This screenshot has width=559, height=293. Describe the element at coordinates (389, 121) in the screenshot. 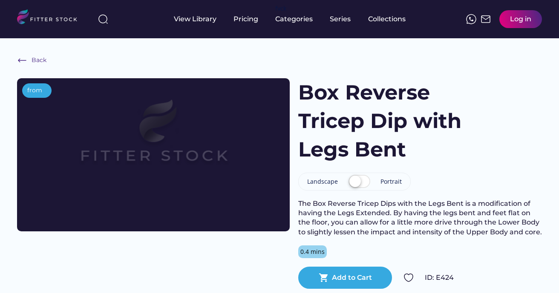

I see `h1: Box Reverse Tricep Dip with Legs Bent` at that location.